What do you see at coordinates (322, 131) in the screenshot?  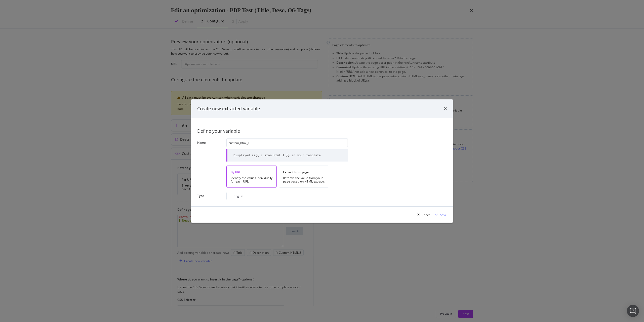 I see `div: Define your variable` at bounding box center [322, 131].